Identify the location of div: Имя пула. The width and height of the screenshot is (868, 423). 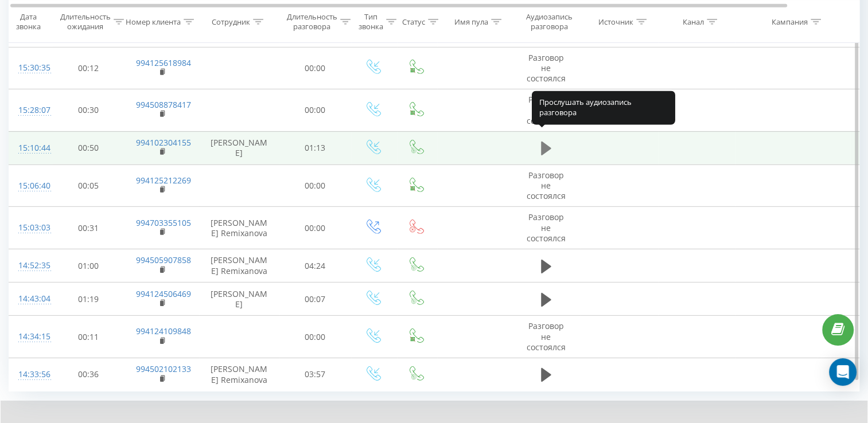
(471, 21).